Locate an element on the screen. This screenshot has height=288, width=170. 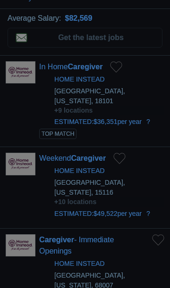
button: +9 locations is located at coordinates (109, 110).